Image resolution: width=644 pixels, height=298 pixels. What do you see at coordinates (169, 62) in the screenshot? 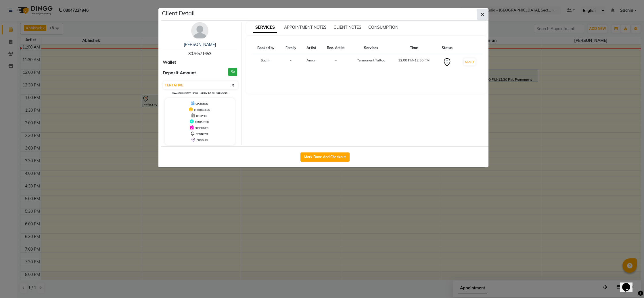
I see `span: Wallet` at bounding box center [169, 62].